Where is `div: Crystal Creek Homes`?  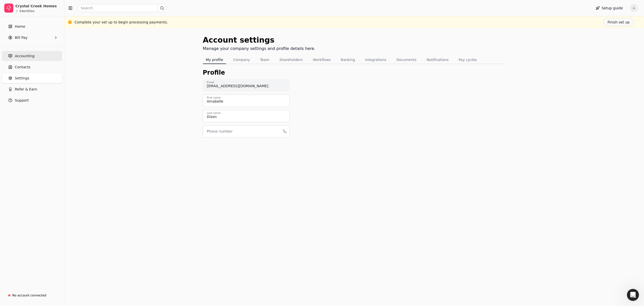 div: Crystal Creek Homes is located at coordinates (38, 6).